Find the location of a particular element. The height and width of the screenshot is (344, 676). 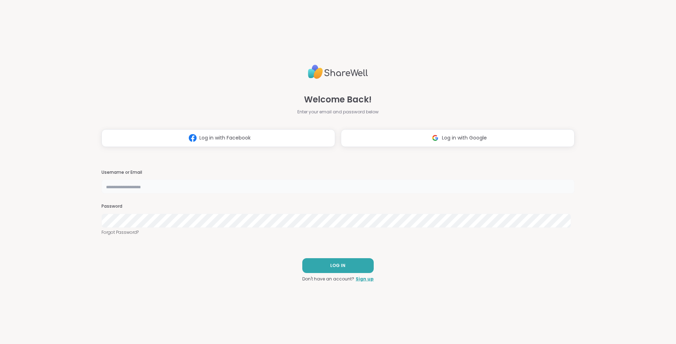

a: Sign up is located at coordinates (365, 279).